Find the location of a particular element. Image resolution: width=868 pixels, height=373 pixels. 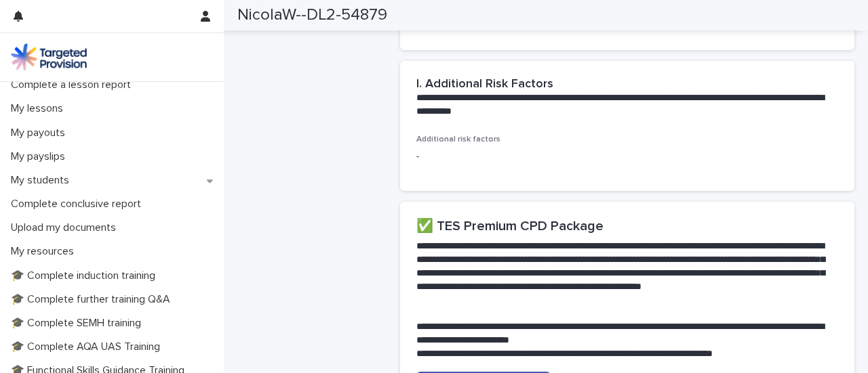

p: Upload my documents is located at coordinates (66, 227).